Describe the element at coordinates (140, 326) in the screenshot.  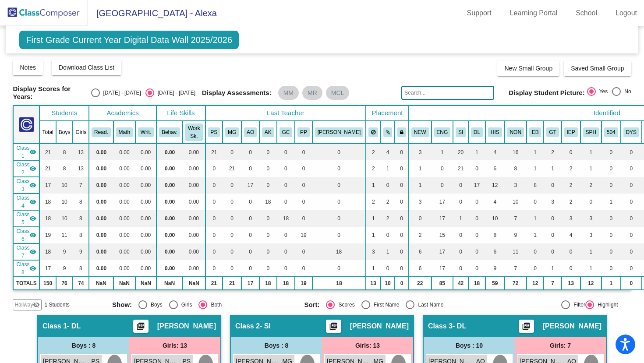
I see `button: Print Students Details` at that location.